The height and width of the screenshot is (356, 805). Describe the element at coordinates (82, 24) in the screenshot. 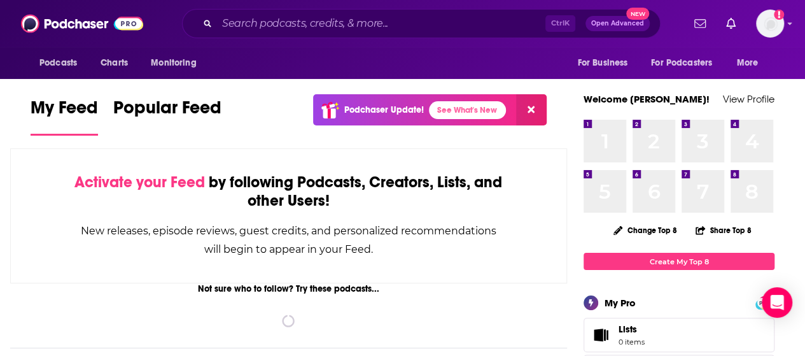

I see `a: Podchaser - Follow, Share and Rate Podcasts` at that location.